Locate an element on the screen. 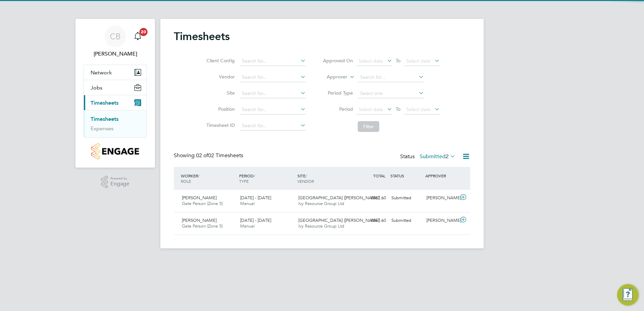 This screenshot has width=644, height=311. span: Jobs is located at coordinates (97, 88).